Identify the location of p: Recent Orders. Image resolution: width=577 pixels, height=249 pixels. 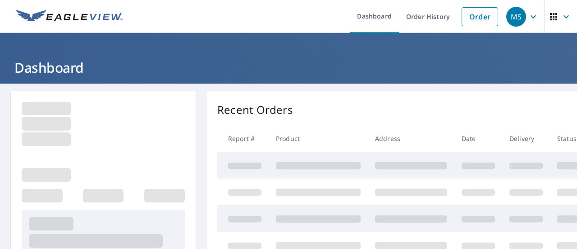
(255, 110).